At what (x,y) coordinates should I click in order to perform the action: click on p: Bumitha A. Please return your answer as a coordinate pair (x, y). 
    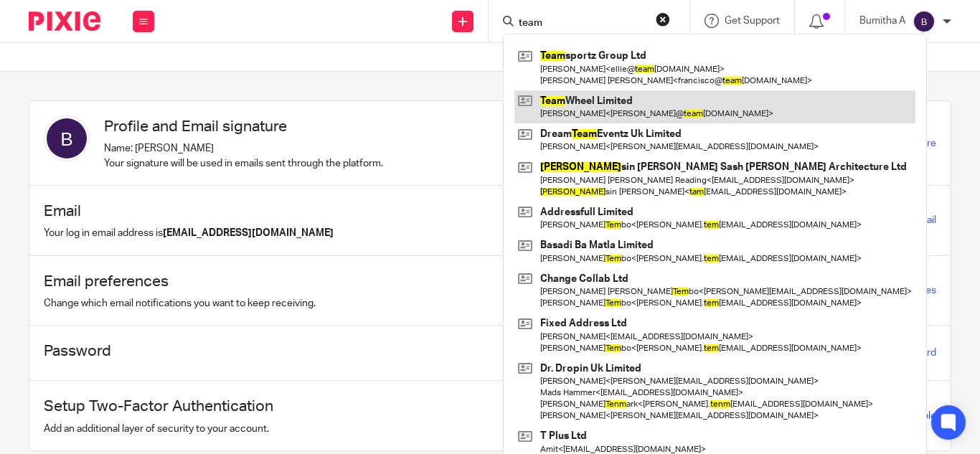
    Looking at the image, I should click on (882, 21).